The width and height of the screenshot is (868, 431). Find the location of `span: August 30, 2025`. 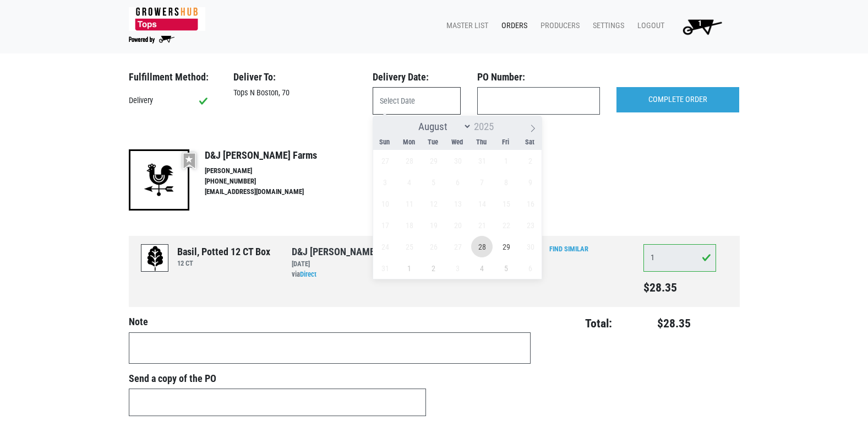

span: August 30, 2025 is located at coordinates (530, 246).